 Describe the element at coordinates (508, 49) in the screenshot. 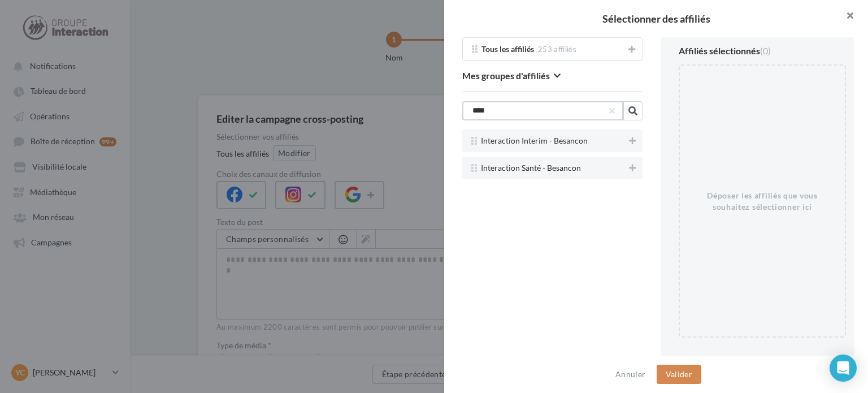

I see `span: Tous les affiliés` at that location.